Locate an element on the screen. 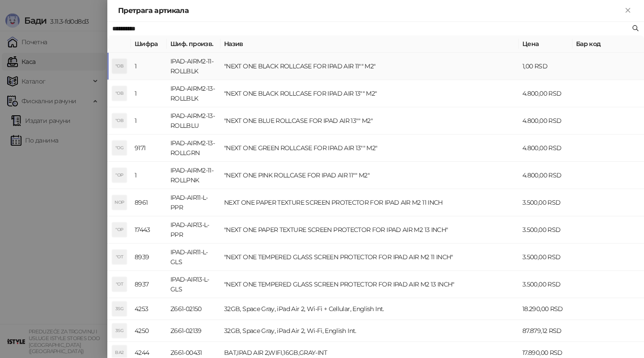 The height and width of the screenshot is (358, 644). td: "NEXT ONE BLACK ROLLCASE FOR IPAD AIR 13"" M2" is located at coordinates (369, 93).